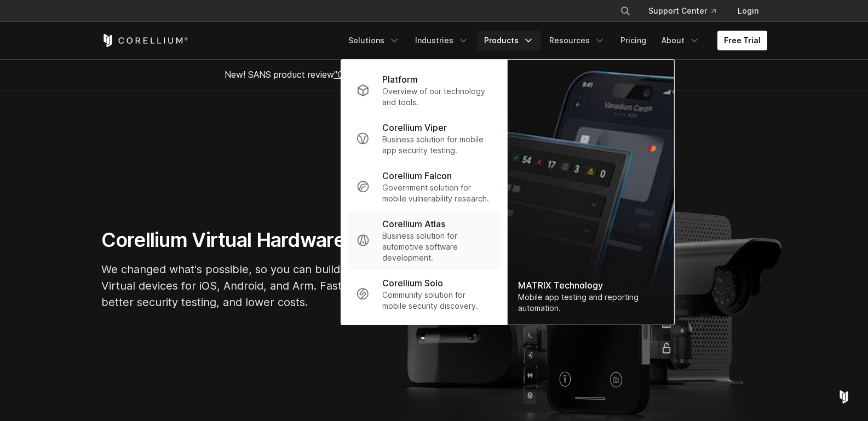  What do you see at coordinates (424, 294) in the screenshot?
I see `a: Corellium Solo Community solution for mobile security discovery.` at bounding box center [424, 294].